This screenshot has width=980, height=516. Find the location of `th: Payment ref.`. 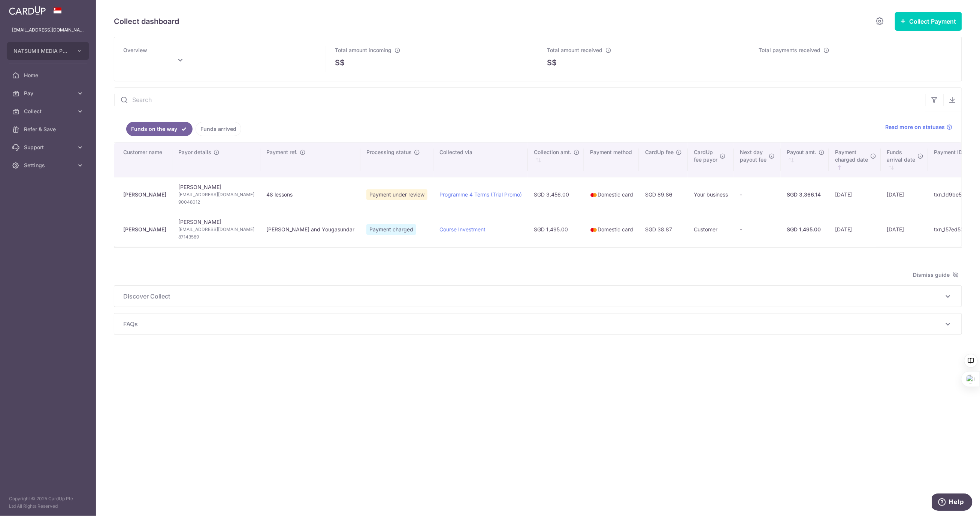

th: Payment ref. is located at coordinates (310, 160).